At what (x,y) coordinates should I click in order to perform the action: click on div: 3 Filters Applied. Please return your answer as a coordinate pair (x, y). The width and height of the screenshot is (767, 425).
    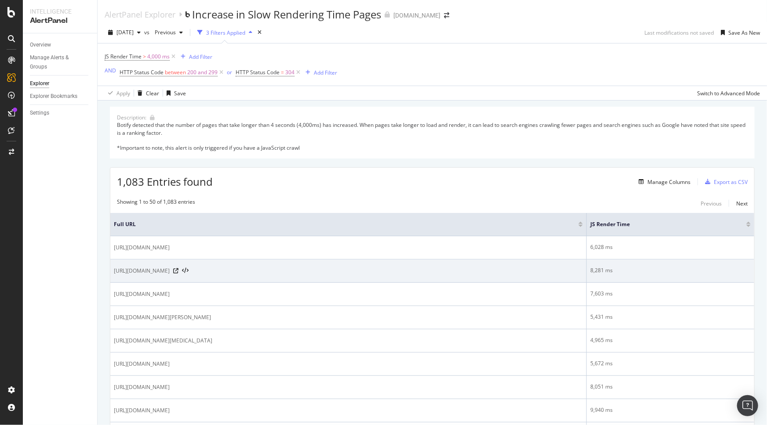
    Looking at the image, I should click on (225, 33).